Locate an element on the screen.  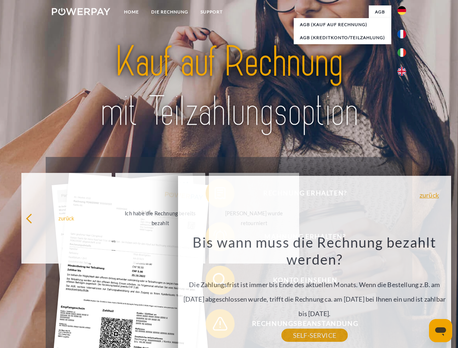
img: de is located at coordinates (402, 11).